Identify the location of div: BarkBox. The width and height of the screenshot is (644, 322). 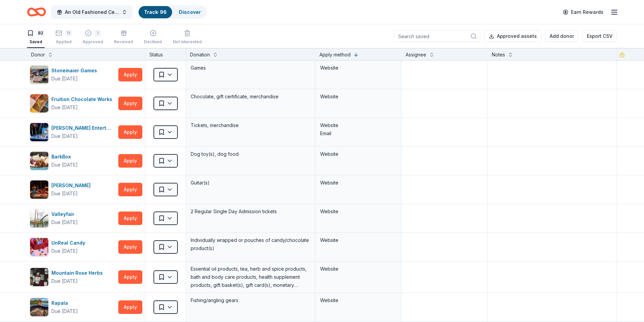
(64, 157).